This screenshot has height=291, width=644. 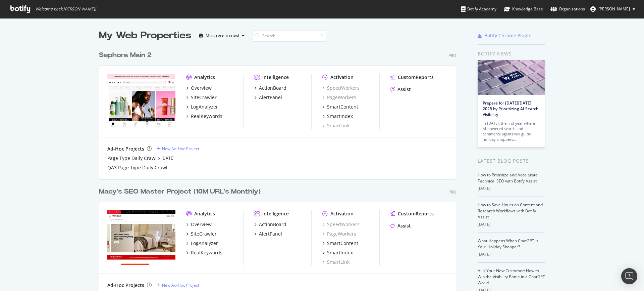 What do you see at coordinates (510, 211) in the screenshot?
I see `a: How to Save Hours on Content and Research Workflows with Botify Assist` at bounding box center [510, 211].